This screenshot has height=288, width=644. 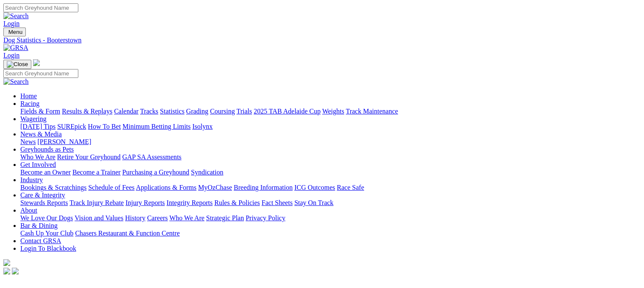 I want to click on a: Results & Replays, so click(x=87, y=111).